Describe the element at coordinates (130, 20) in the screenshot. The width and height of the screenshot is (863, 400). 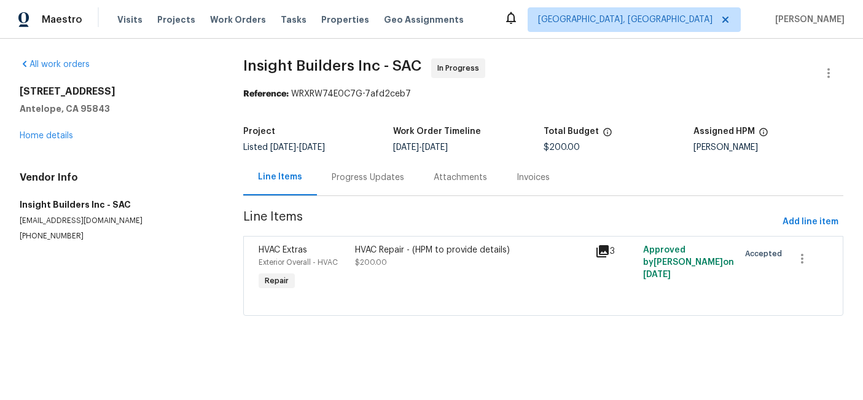
I see `span: Visits` at that location.